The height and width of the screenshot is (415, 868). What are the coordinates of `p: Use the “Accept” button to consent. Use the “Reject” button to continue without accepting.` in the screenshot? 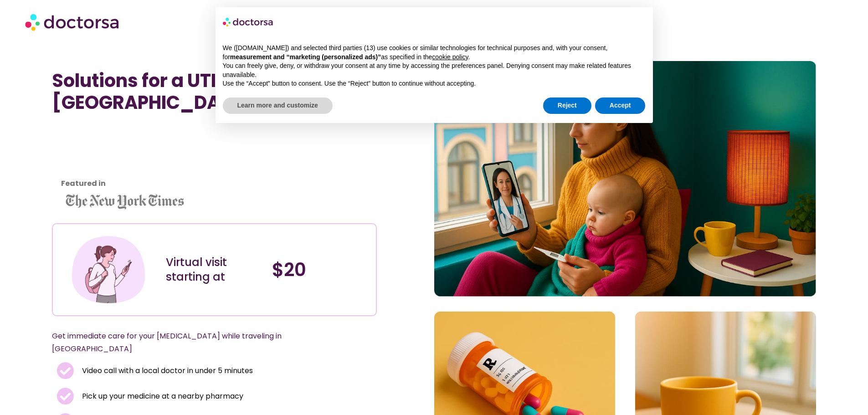 It's located at (434, 84).